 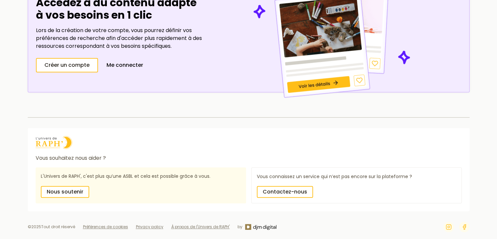 What do you see at coordinates (125, 65) in the screenshot?
I see `span: Me connecter` at bounding box center [125, 65].